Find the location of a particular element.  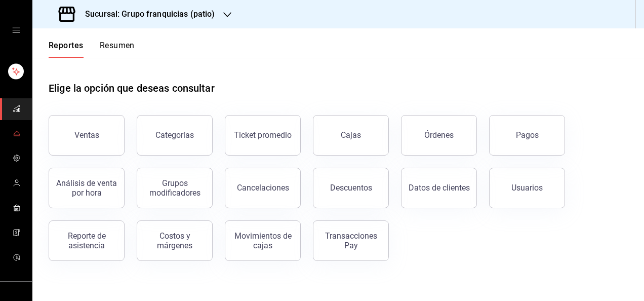

div: Reporte de asistencia is located at coordinates (87, 241).